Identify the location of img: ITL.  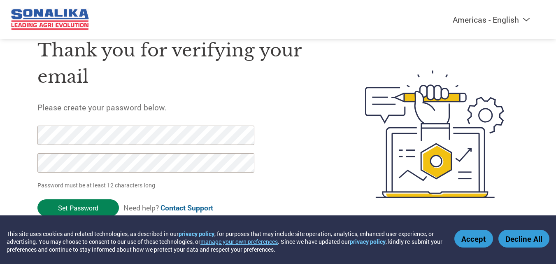
(50, 19).